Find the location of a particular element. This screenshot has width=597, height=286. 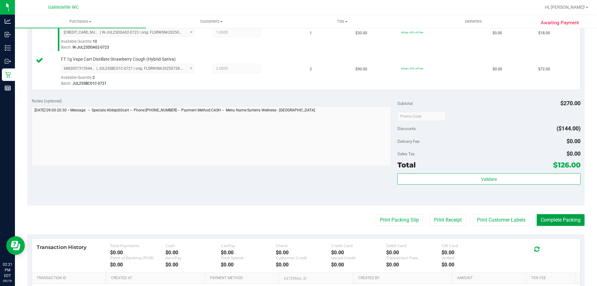

div: Debit Card is located at coordinates (414, 245).